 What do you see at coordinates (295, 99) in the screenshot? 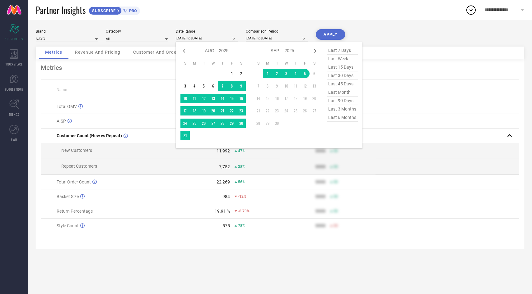
I see `td: Thu Sep 18 2025` at bounding box center [295, 99].